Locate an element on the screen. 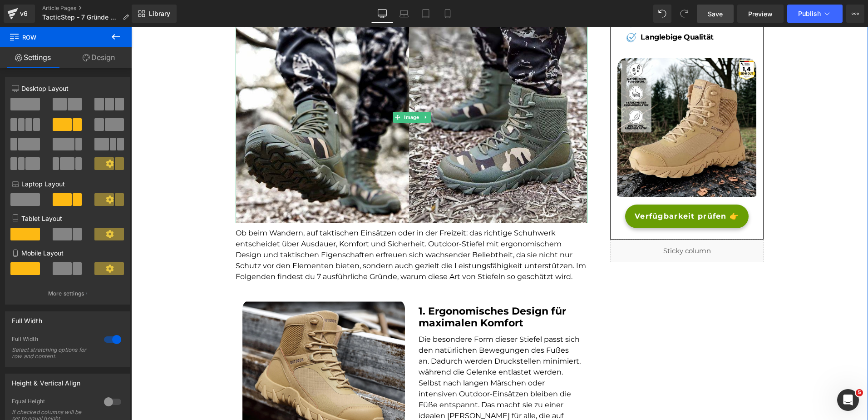  p: More settings is located at coordinates (67, 293).